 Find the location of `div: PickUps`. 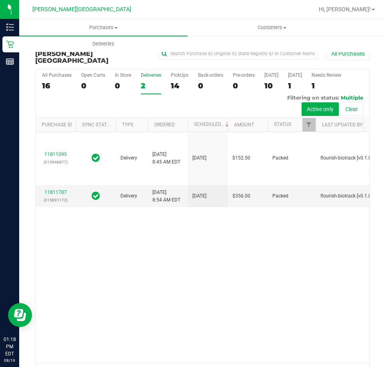

div: PickUps is located at coordinates (179, 75).